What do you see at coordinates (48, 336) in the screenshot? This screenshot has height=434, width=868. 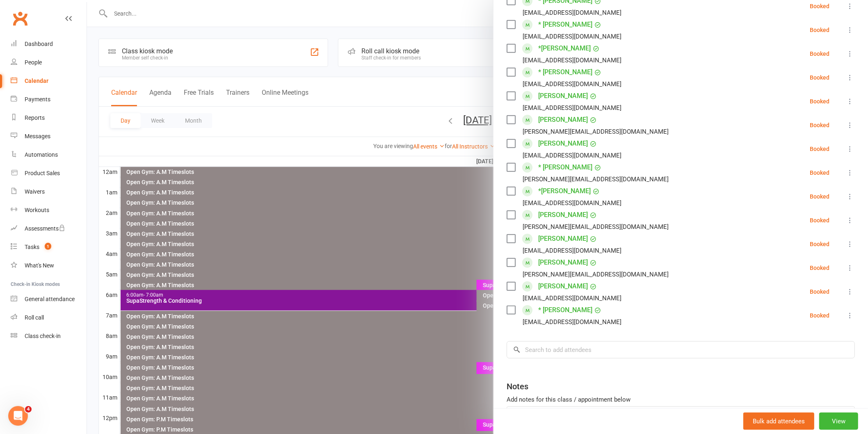 I see `a: Class kiosk mode` at bounding box center [48, 336].